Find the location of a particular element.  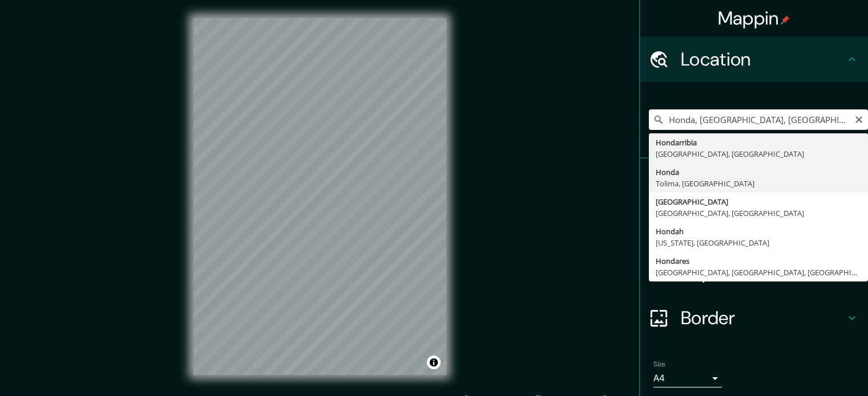

button: Clear is located at coordinates (859, 119).